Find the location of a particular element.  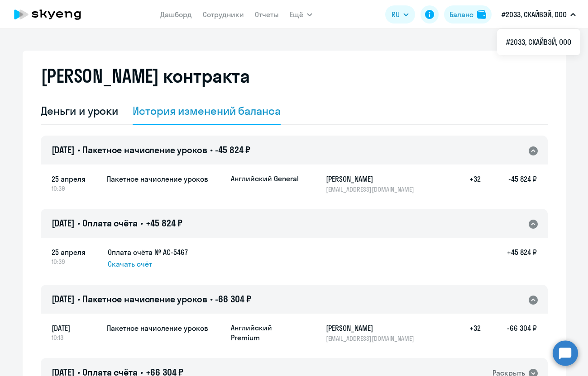

p: #2033, СКАЙВЭЙ, ООО is located at coordinates (534, 14).